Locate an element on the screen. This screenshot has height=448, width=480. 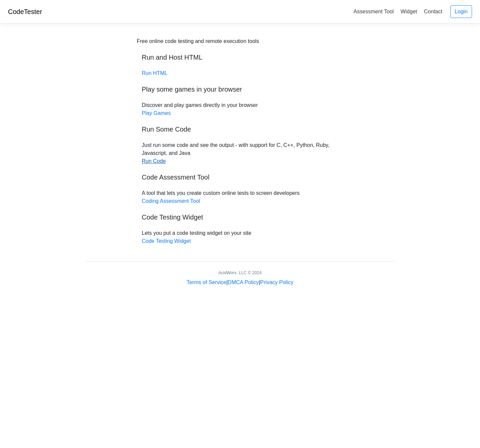
a: DMCA Policy is located at coordinates (243, 282).